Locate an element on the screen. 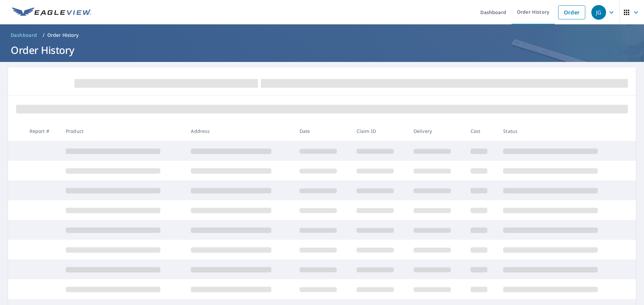 The height and width of the screenshot is (305, 644). h1: Order History is located at coordinates (322, 50).